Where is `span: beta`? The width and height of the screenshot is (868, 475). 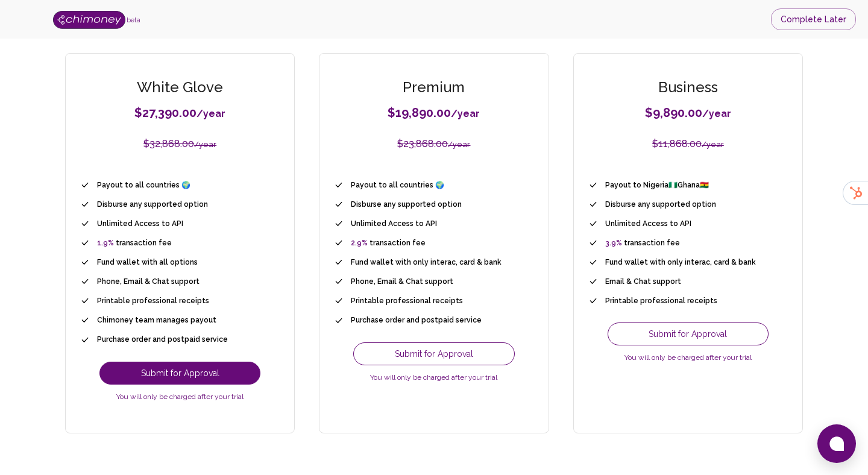 span: beta is located at coordinates (133, 20).